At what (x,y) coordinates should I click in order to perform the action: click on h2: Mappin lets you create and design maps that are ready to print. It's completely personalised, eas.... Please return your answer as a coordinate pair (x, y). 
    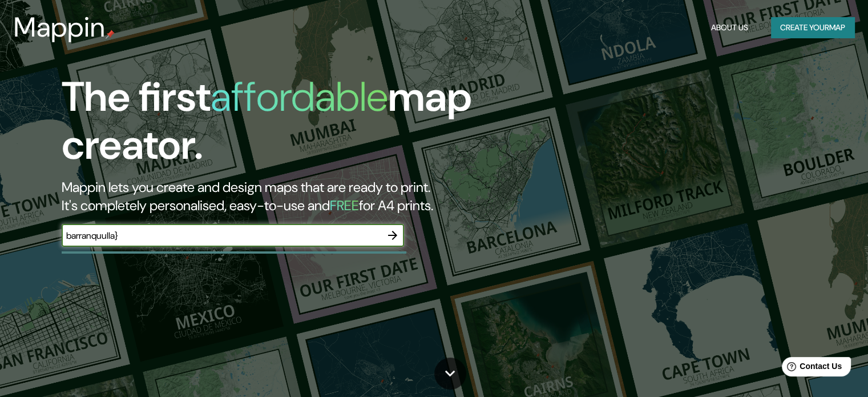
    Looking at the image, I should click on (278, 196).